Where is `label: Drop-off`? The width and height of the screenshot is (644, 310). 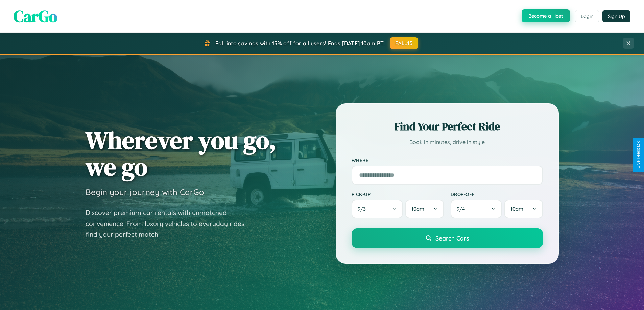 label: Drop-off is located at coordinates (497, 194).